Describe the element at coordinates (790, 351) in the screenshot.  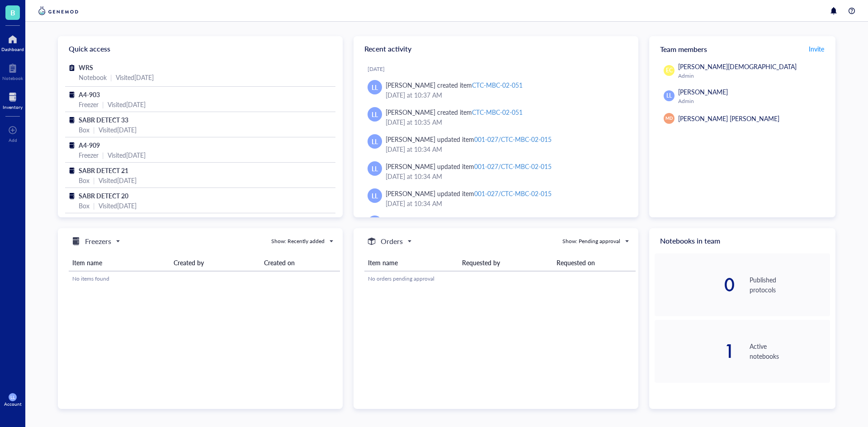
I see `div: Active notebooks` at that location.